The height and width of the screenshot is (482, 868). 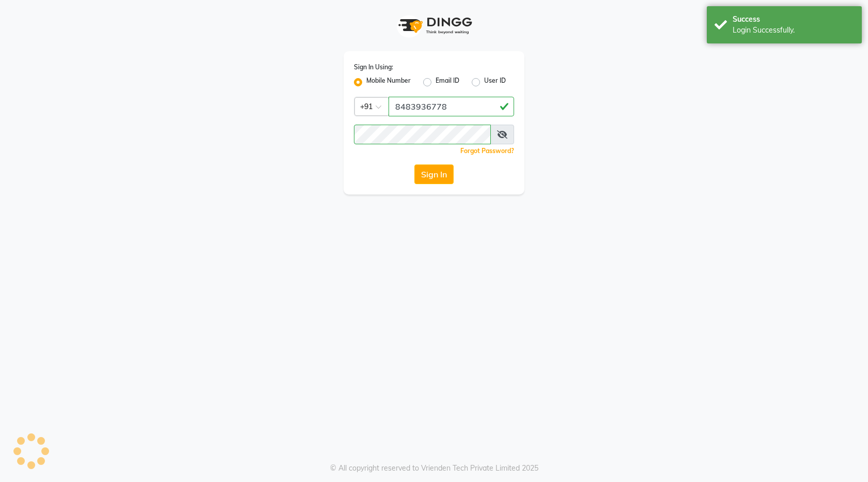 What do you see at coordinates (495, 82) in the screenshot?
I see `label: User ID` at bounding box center [495, 82].